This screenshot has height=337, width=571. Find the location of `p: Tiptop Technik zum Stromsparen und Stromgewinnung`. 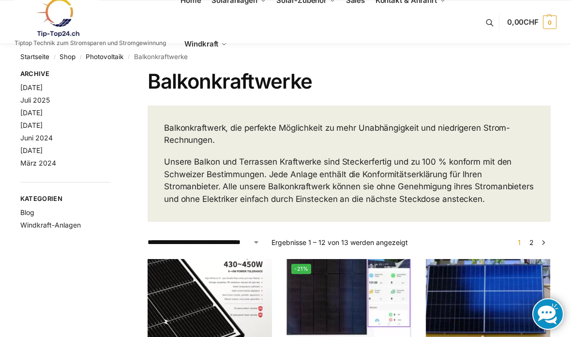

p: Tiptop Technik zum Stromsparen und Stromgewinnung is located at coordinates (90, 43).